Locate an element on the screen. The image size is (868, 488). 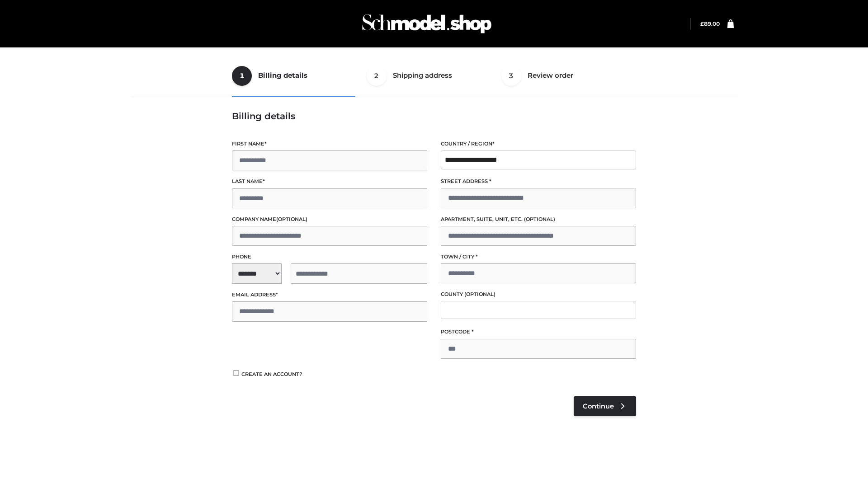
label: Country / Region is located at coordinates (538, 144).